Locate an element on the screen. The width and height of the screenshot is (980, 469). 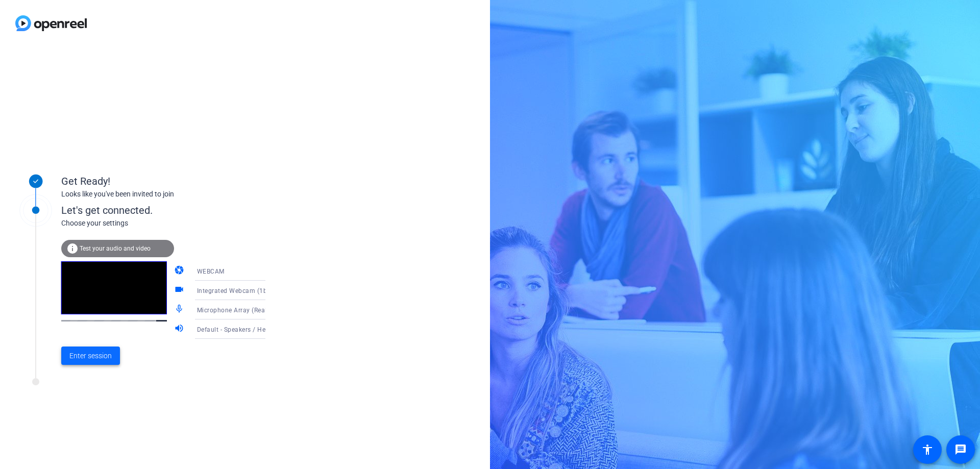
mat-icon: info is located at coordinates (73, 249).